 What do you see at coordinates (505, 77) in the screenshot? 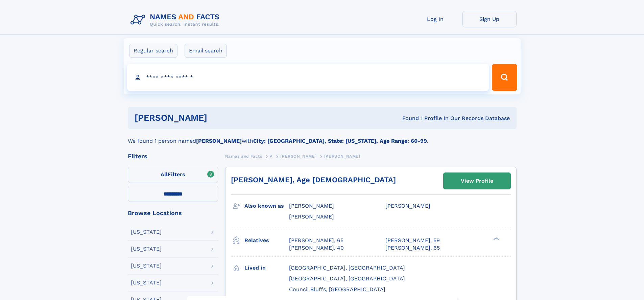
I see `button: Search Button` at bounding box center [505, 77].